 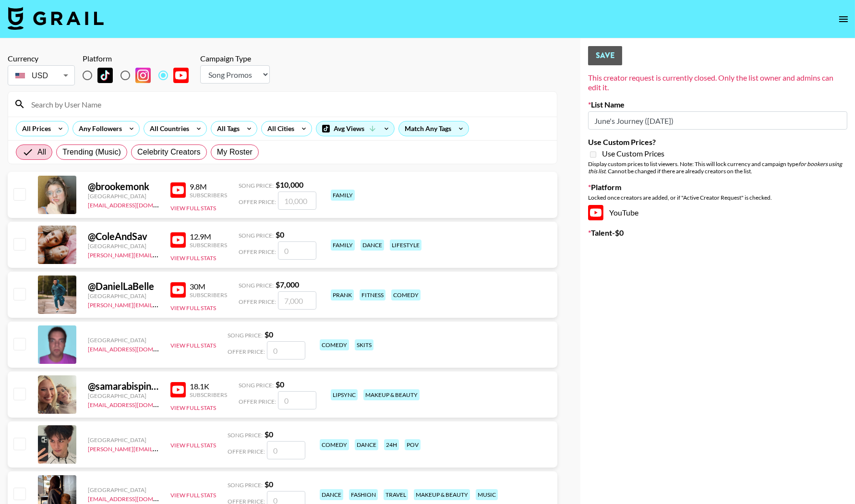 What do you see at coordinates (279, 128) in the screenshot?
I see `div: All Cities` at bounding box center [279, 128].